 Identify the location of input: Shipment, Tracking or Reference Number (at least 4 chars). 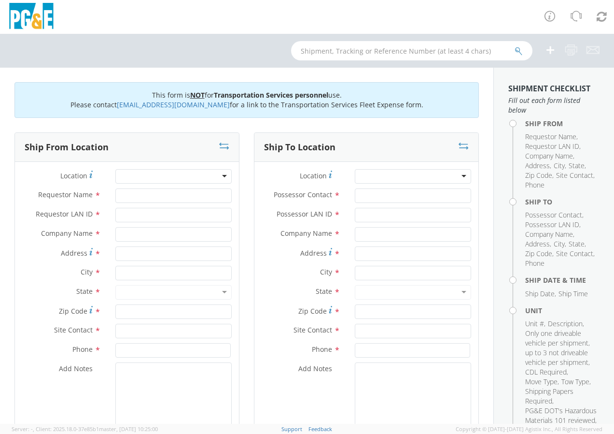
(412, 51).